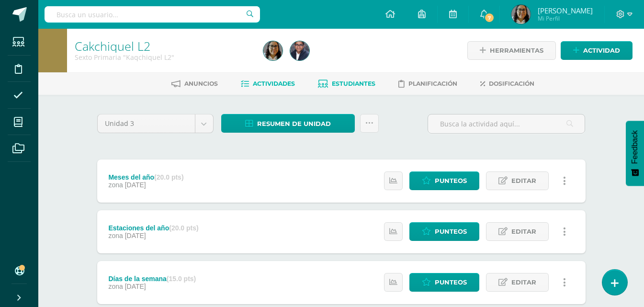 Image resolution: width=644 pixels, height=307 pixels. I want to click on span: Mi Perfil, so click(565, 18).